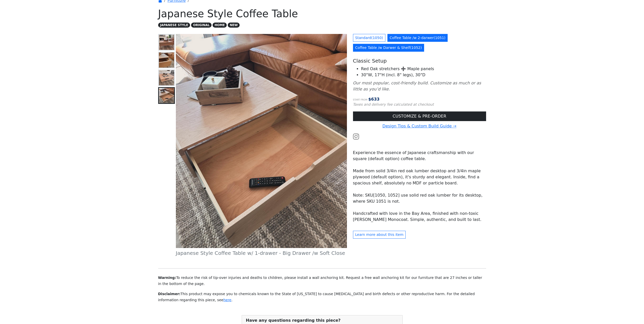  What do you see at coordinates (261, 253) in the screenshot?
I see `h5: Japanese Style Coffee Table w/ 1-drawer - Big Drawer /w Soft Close` at bounding box center [261, 253].